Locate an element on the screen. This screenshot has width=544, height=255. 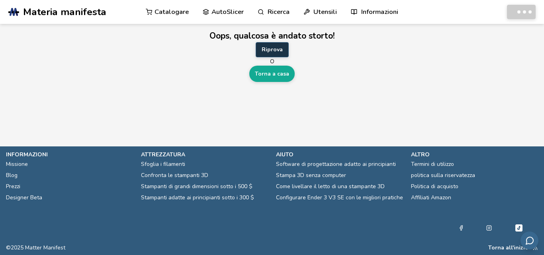
a: Termini di utilizzo is located at coordinates (433, 165).